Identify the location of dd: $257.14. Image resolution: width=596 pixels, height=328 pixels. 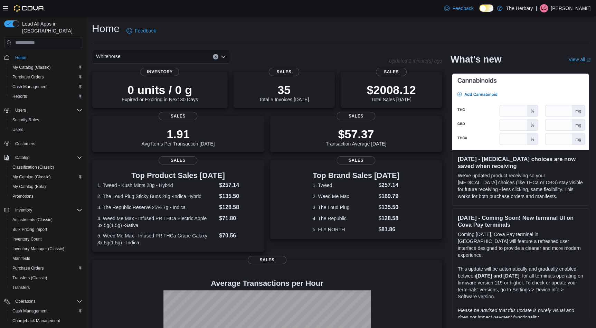
(389, 185).